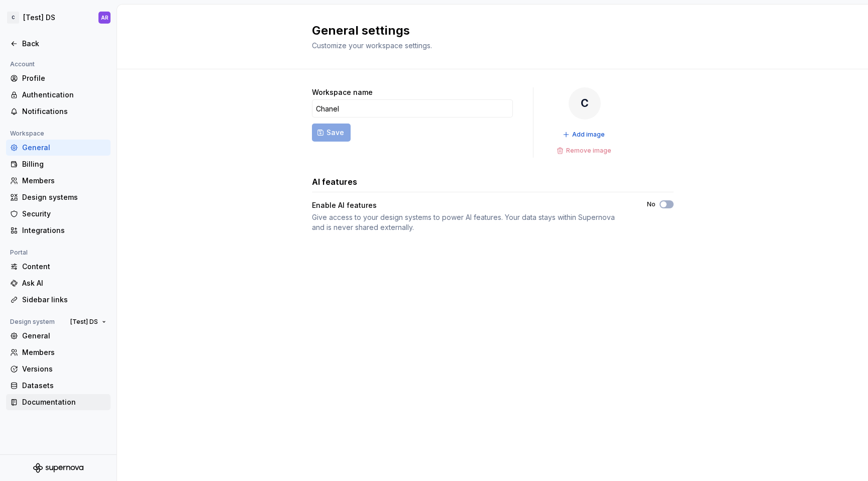 The image size is (868, 481). What do you see at coordinates (58, 385) in the screenshot?
I see `a: Datasets` at bounding box center [58, 385].